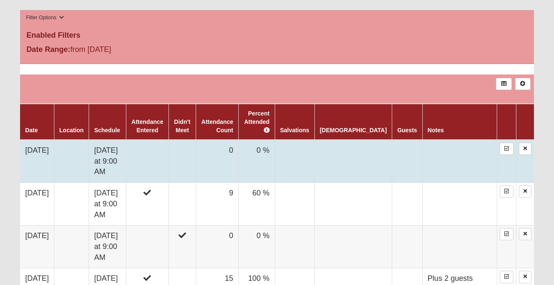 Image resolution: width=554 pixels, height=285 pixels. Describe the element at coordinates (522, 84) in the screenshot. I see `a: Alt+N` at that location.